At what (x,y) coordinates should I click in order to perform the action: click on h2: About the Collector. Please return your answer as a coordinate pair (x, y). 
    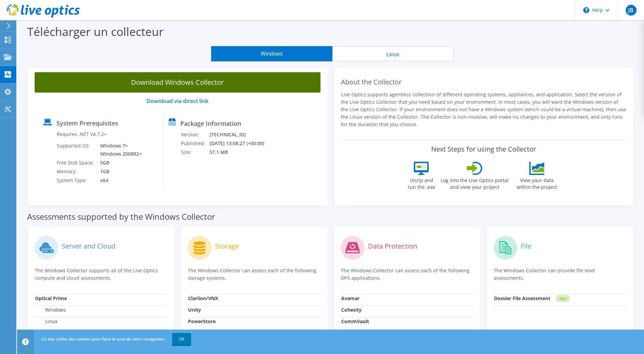
    Looking at the image, I should click on (484, 82).